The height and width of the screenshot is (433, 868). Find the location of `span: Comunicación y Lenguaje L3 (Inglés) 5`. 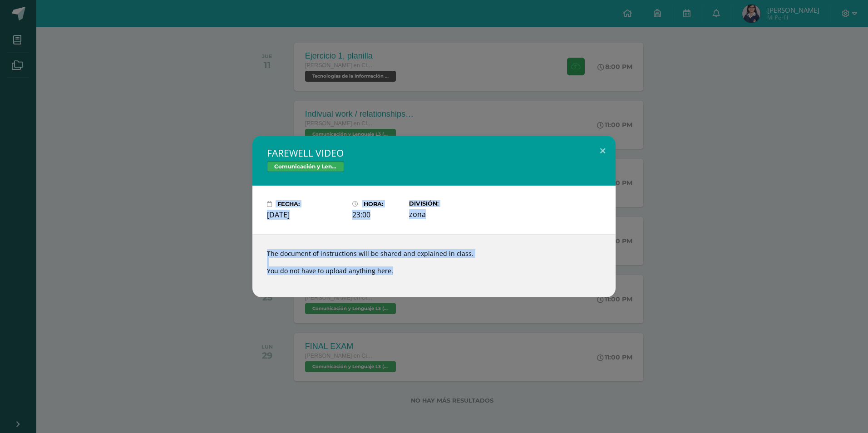

span: Comunicación y Lenguaje L3 (Inglés) 5 is located at coordinates (306, 167).